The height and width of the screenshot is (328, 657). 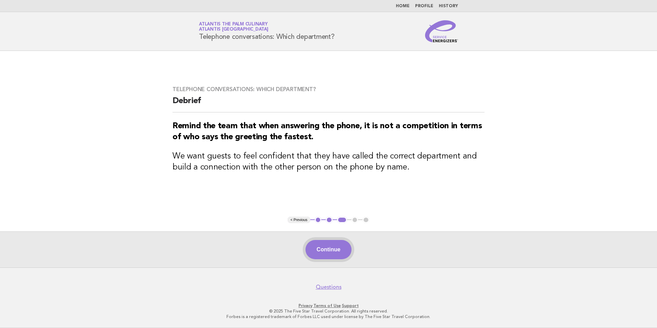 I want to click on p: © 2025 The Five Star Travel Corporation. All rights reserved., so click(x=329, y=311).